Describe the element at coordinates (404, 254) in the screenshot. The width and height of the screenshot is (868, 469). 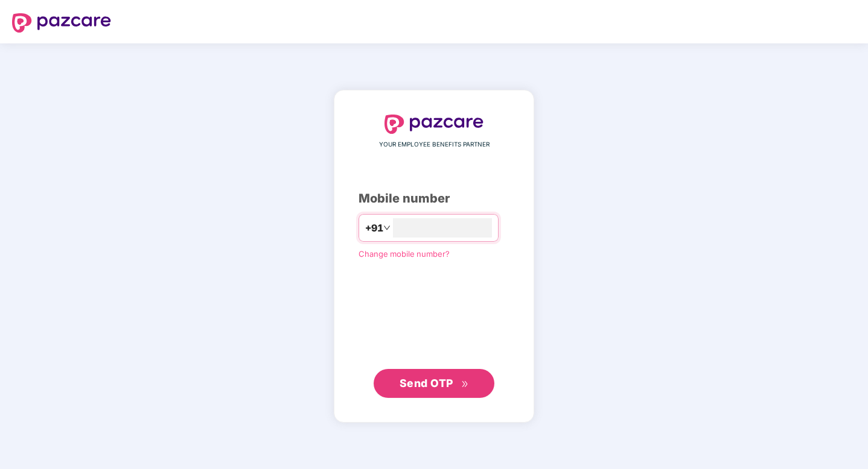
I see `span: Change mobile number?` at that location.